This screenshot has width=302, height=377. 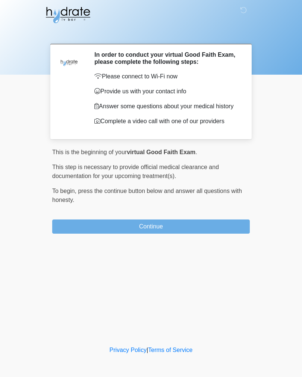 I want to click on img: Agent Avatar, so click(x=69, y=62).